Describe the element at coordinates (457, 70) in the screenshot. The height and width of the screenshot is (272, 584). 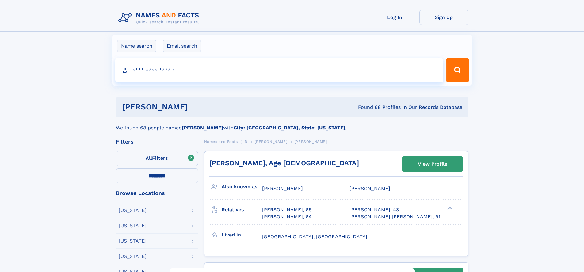
I see `button: Search Button` at that location.